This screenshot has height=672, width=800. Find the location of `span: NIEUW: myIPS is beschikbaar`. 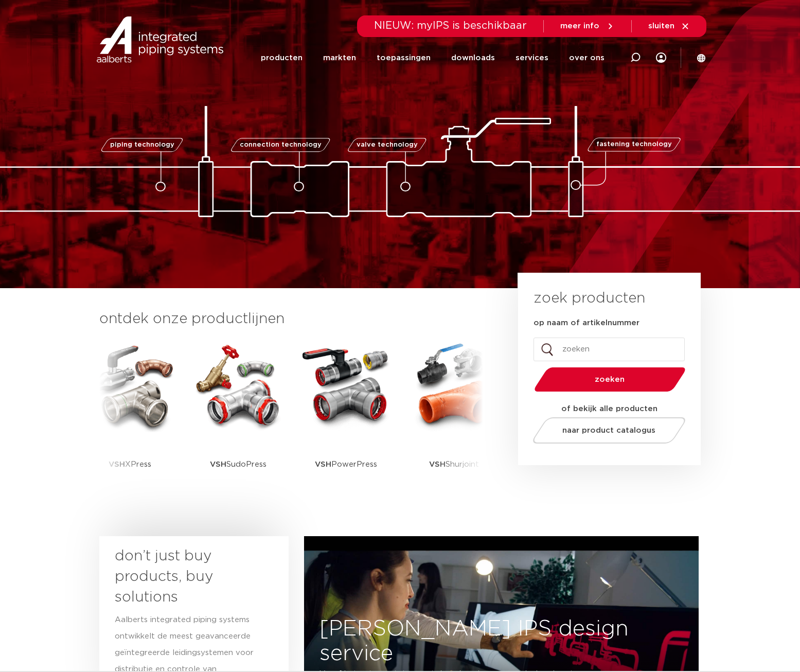

span: NIEUW: myIPS is beschikbaar is located at coordinates (451, 26).